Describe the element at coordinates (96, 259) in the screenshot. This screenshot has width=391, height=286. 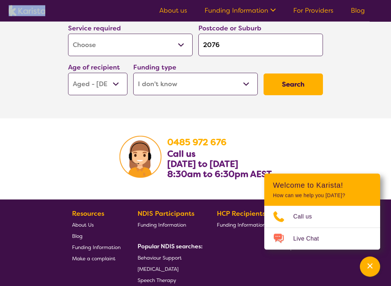
I see `a: Make a complaint` at that location.